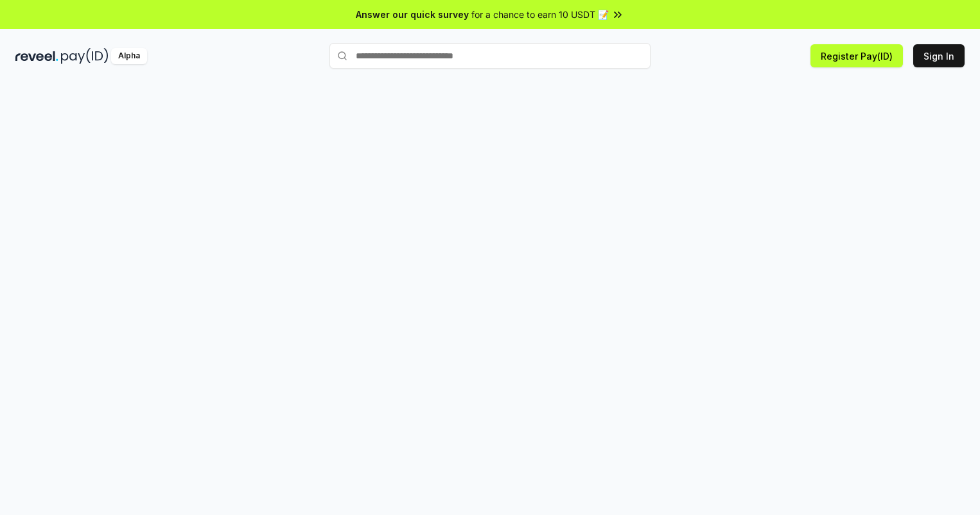  I want to click on span: Answer our quick survey, so click(413, 14).